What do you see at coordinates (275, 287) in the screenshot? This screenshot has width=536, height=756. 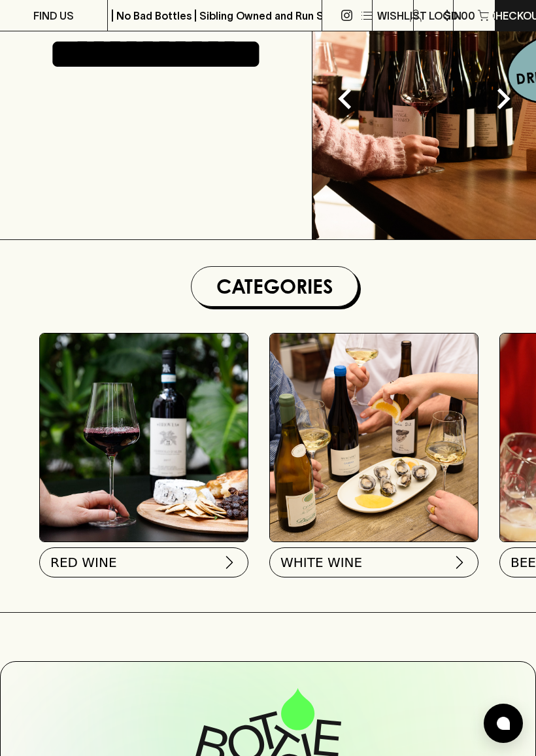 I see `h1: Categories` at bounding box center [275, 287].